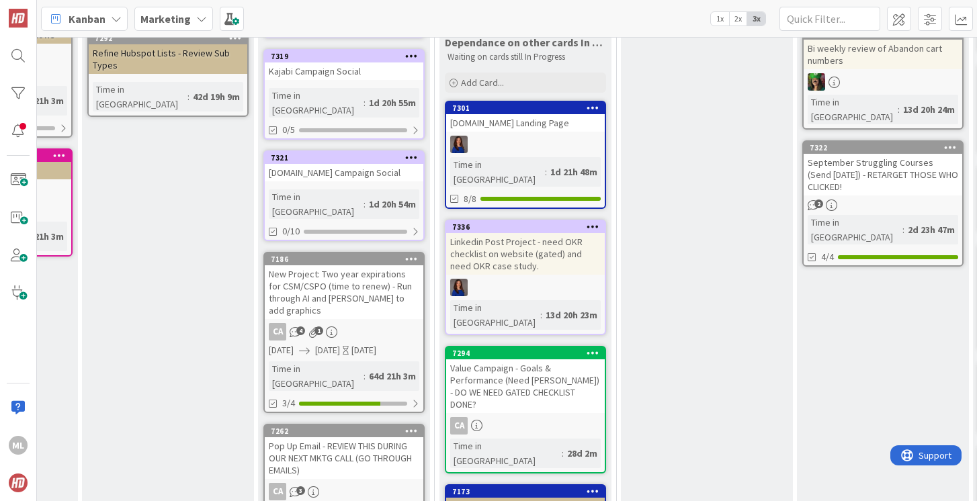 The height and width of the screenshot is (501, 977). What do you see at coordinates (18, 18) in the screenshot?
I see `img: Visit kanbanzone.com` at bounding box center [18, 18].